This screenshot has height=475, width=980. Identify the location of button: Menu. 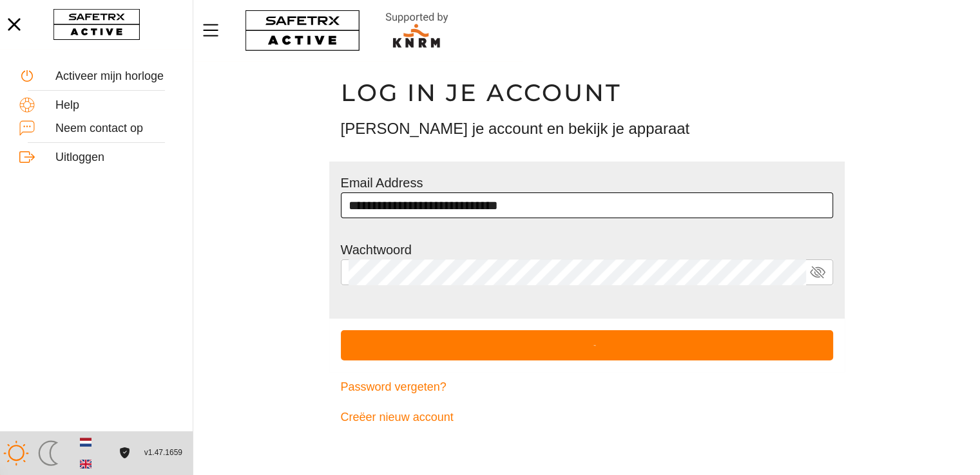
(215, 30).